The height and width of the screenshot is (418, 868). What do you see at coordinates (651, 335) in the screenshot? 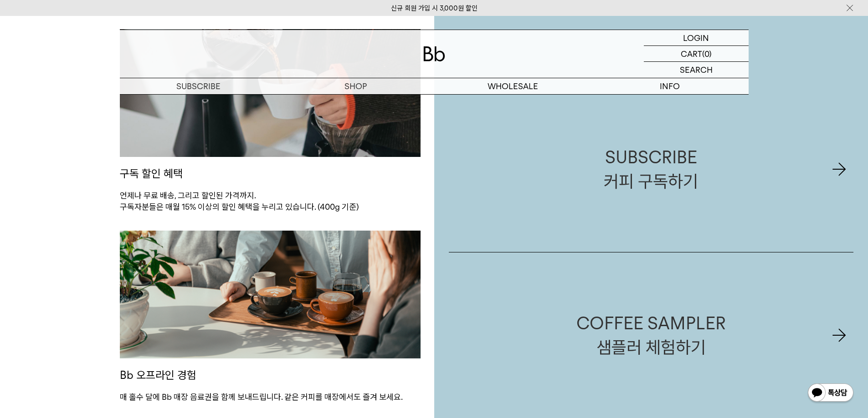
I see `div: COFFEE SAMPLER 샘플러 체험하기` at bounding box center [651, 335].